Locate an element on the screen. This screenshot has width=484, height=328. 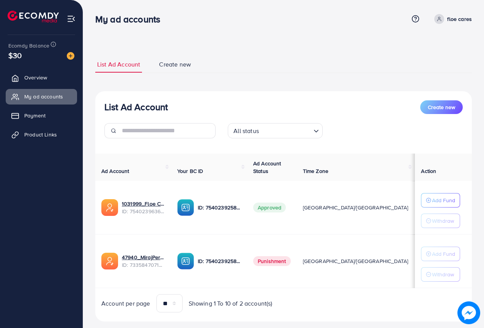
input: Search for option is located at coordinates (286, 130).